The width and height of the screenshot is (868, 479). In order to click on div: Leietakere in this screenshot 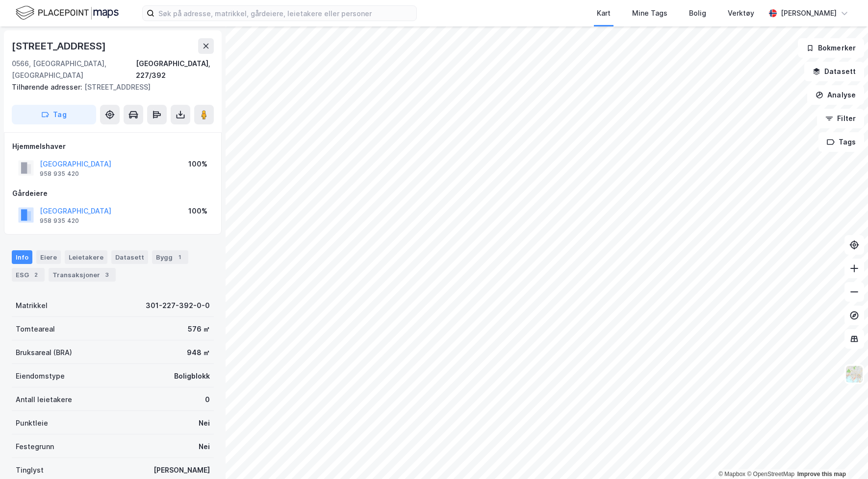, I will do `click(86, 257)`.